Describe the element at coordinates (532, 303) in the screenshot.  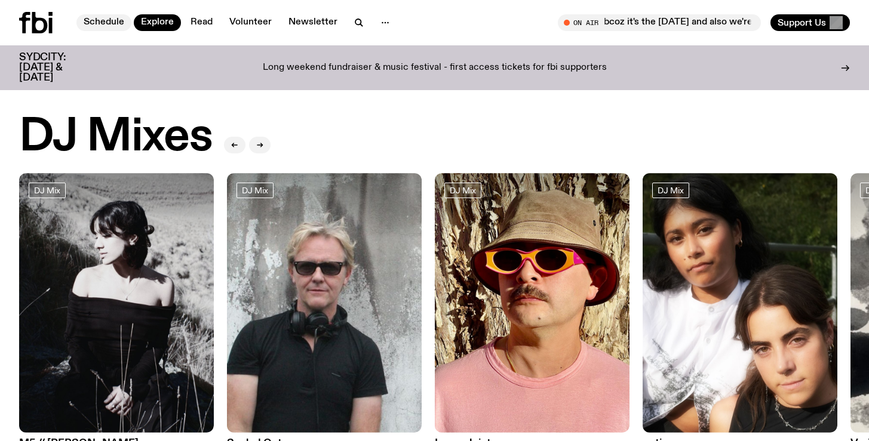
I see `img: Tyson stands in front of a paperbark tree wearing orange sunglasses, a suede bucket hat and a pin...` at that location.